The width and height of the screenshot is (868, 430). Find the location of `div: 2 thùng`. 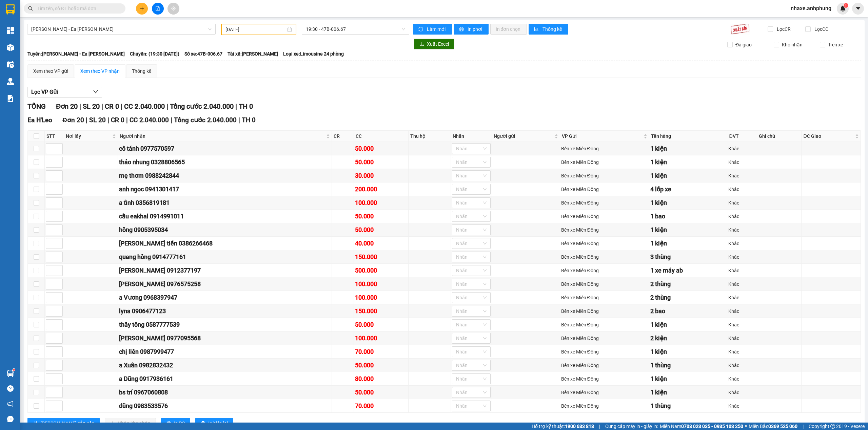

div: 2 thùng is located at coordinates (688, 284).